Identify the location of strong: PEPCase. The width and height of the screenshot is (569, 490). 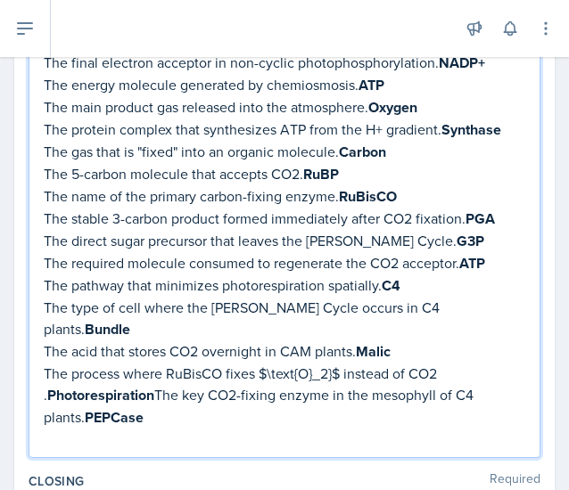
(114, 417).